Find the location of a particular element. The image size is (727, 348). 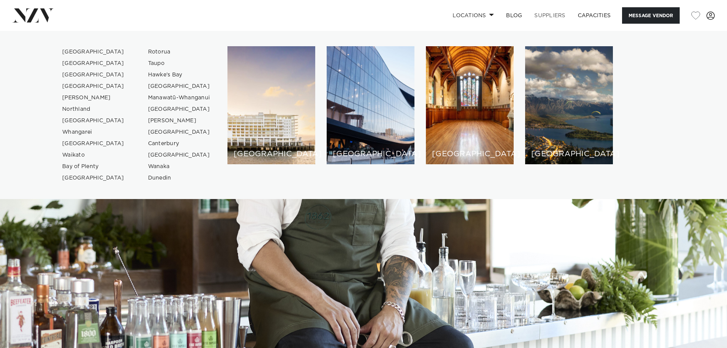

a: Wanaka is located at coordinates (179, 166).